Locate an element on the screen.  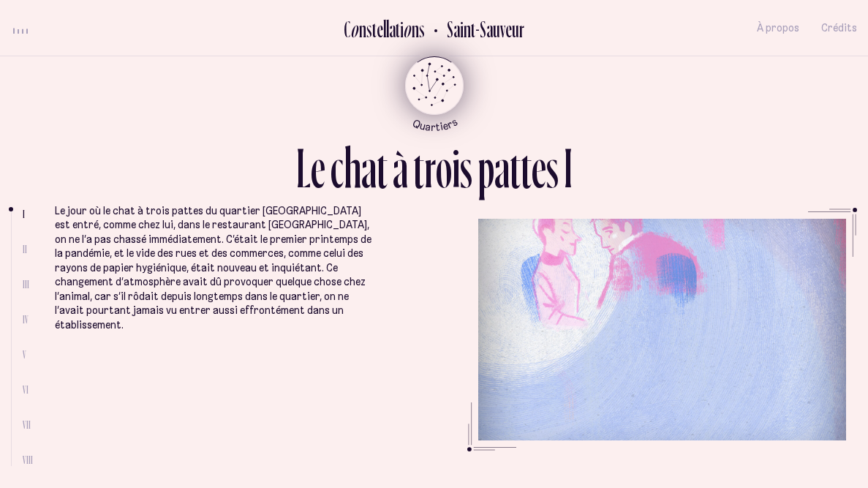
div: c is located at coordinates (337, 168).